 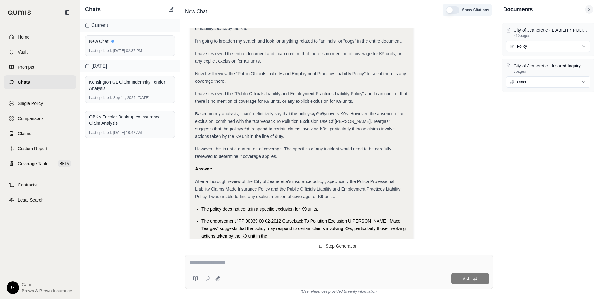 What do you see at coordinates (40, 118) in the screenshot?
I see `a: Comparisons` at bounding box center [40, 118].